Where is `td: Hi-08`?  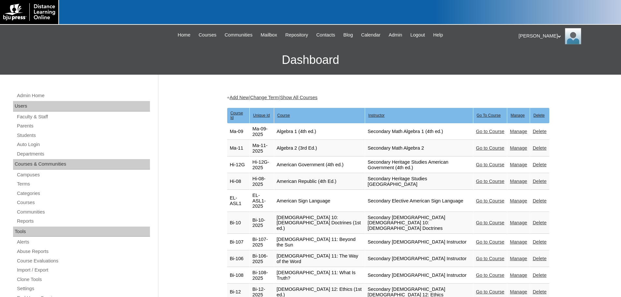
td: Hi-08 is located at coordinates (238, 182).